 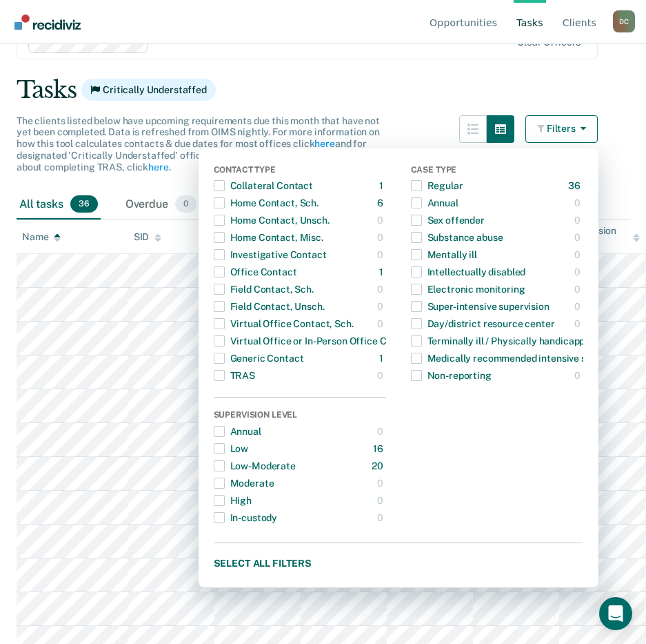 I want to click on div: Intellectually disabled, so click(x=468, y=272).